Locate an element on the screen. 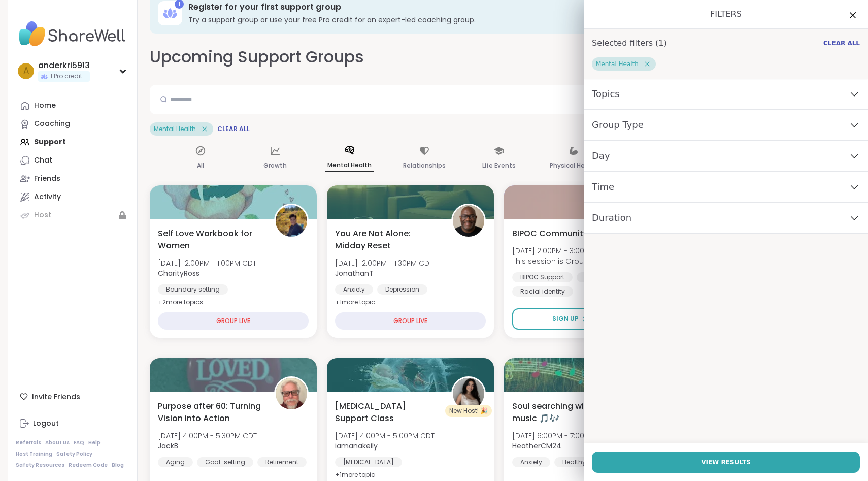 The height and width of the screenshot is (481, 868). a: About Us is located at coordinates (57, 442).